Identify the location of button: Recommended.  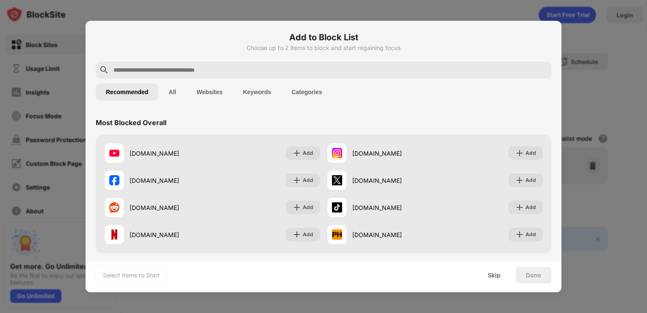
(127, 92).